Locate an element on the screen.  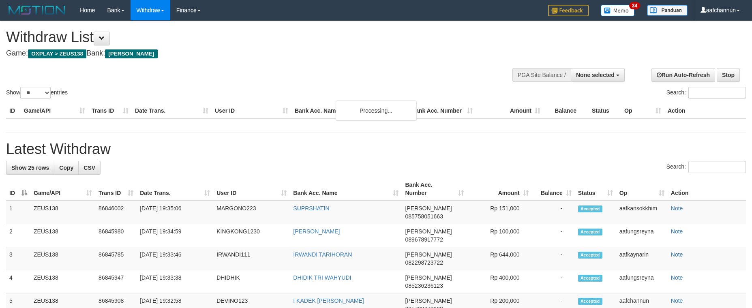
td: 86845980 is located at coordinates (116, 235).